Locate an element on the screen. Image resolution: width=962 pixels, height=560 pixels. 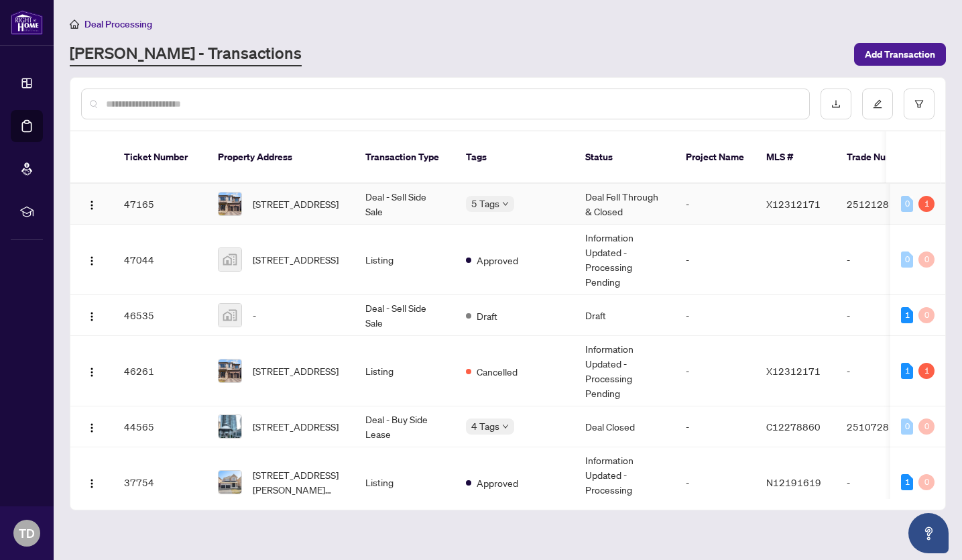
span: Deal Processing is located at coordinates (118, 24).